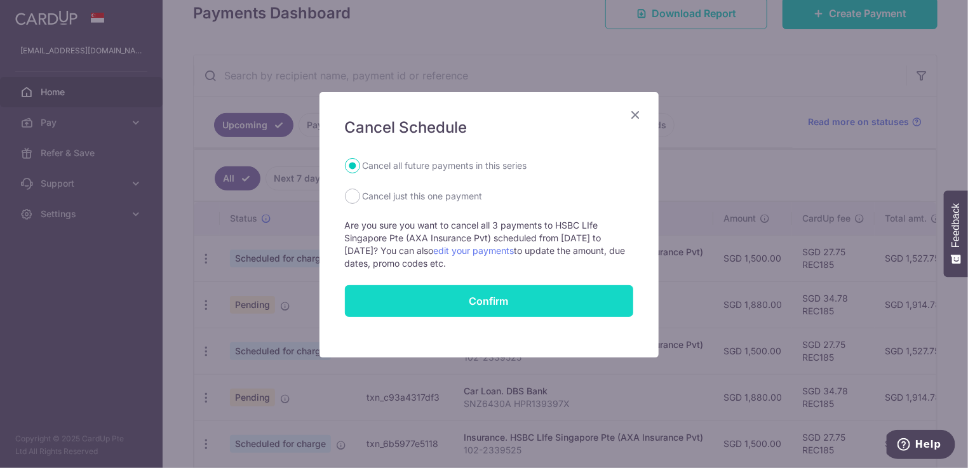  Describe the element at coordinates (489, 128) in the screenshot. I see `h5: Cancel Schedule` at that location.